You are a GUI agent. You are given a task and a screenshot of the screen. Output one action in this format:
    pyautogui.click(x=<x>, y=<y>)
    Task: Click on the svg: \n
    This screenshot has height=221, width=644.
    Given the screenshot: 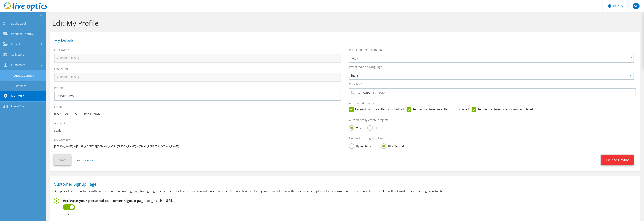 What is the action you would take?
    pyautogui.click(x=610, y=6)
    